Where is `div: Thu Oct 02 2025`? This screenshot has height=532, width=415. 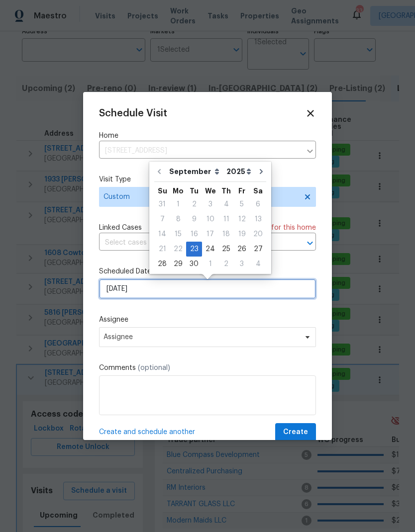 div: Thu Oct 02 2025 is located at coordinates (226, 264).